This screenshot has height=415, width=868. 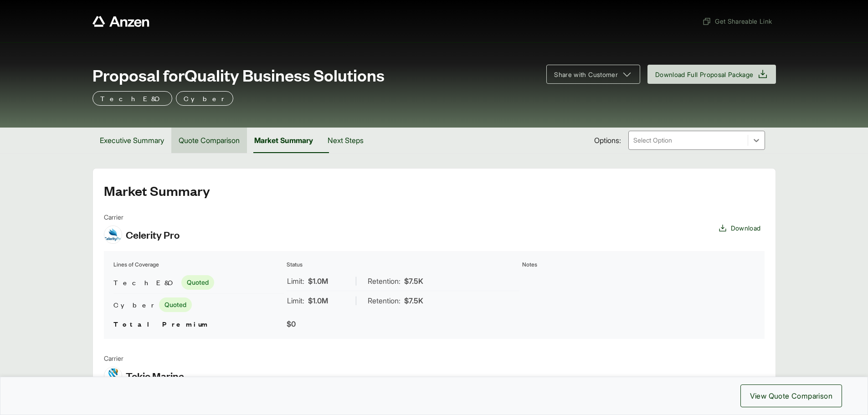 What do you see at coordinates (607, 140) in the screenshot?
I see `span: Options:` at bounding box center [607, 140].